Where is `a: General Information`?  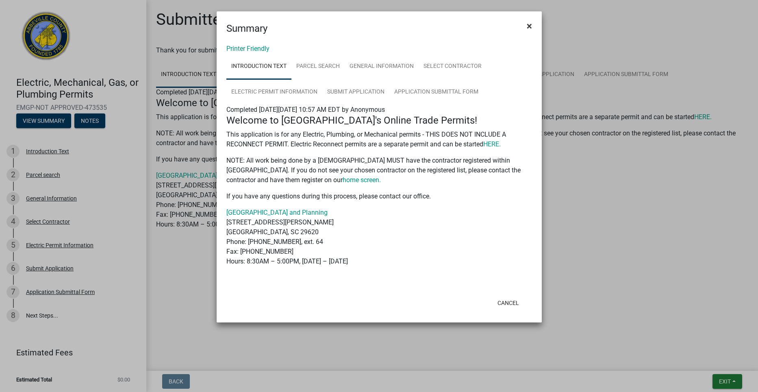 a: General Information is located at coordinates (382, 67).